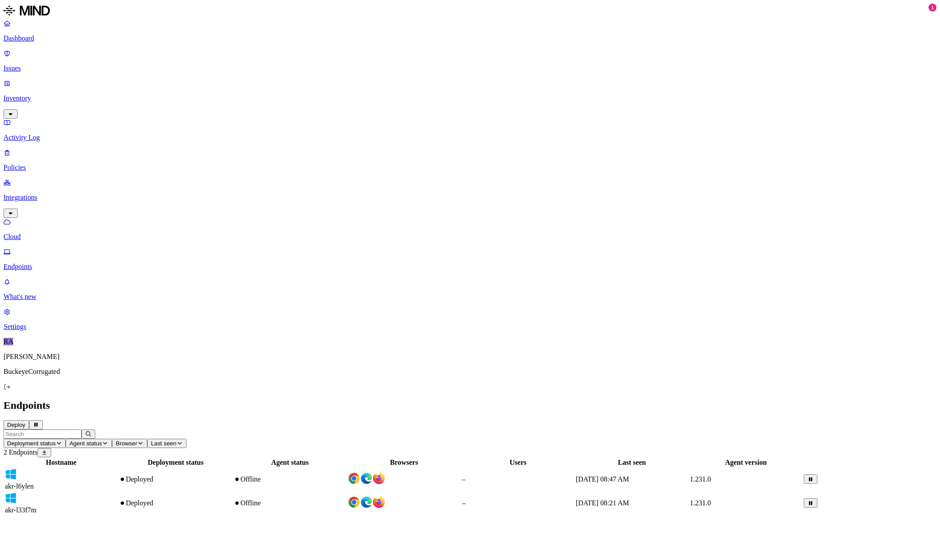 Image resolution: width=940 pixels, height=560 pixels. I want to click on p: Activity Log, so click(470, 138).